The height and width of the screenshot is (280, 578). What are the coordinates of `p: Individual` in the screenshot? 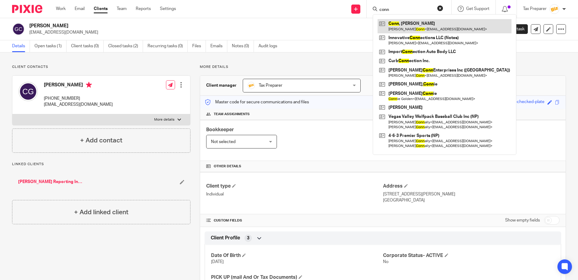 It's located at (295, 194).